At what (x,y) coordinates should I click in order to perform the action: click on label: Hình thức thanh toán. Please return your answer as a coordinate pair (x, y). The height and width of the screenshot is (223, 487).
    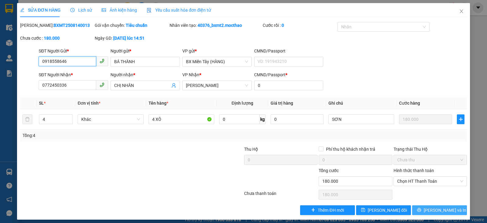
    Looking at the image, I should click on (414, 170).